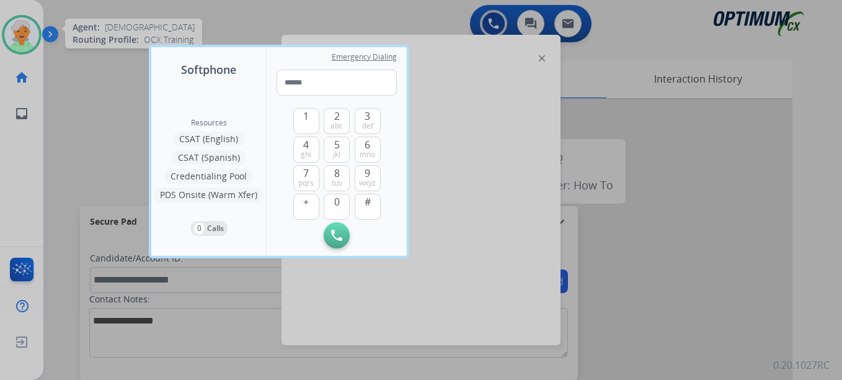 The height and width of the screenshot is (380, 842). Describe the element at coordinates (337, 149) in the screenshot. I see `button: 5jkl` at that location.